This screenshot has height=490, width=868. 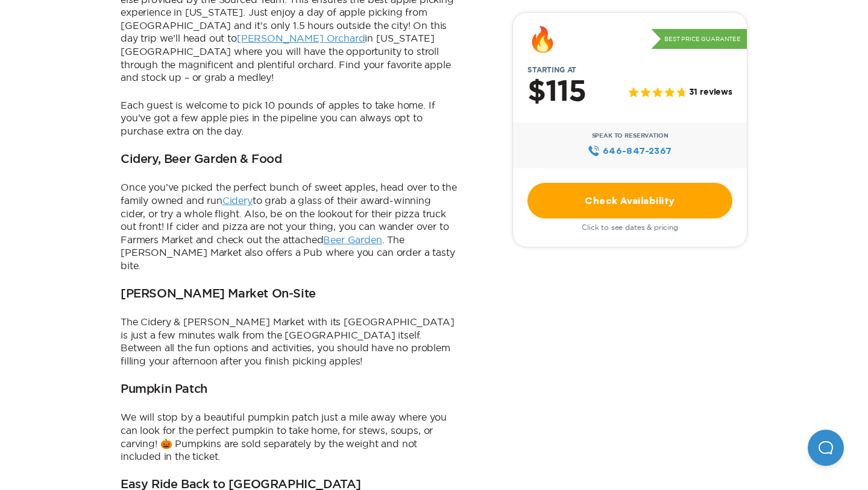 I want to click on h3: Pumpkin Patch, so click(x=164, y=390).